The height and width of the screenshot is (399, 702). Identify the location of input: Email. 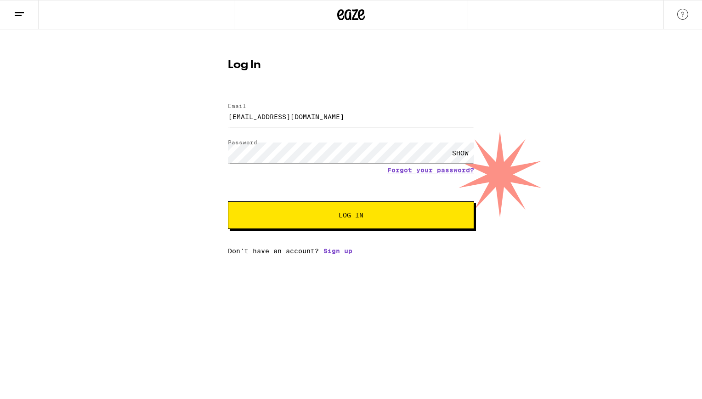
(351, 116).